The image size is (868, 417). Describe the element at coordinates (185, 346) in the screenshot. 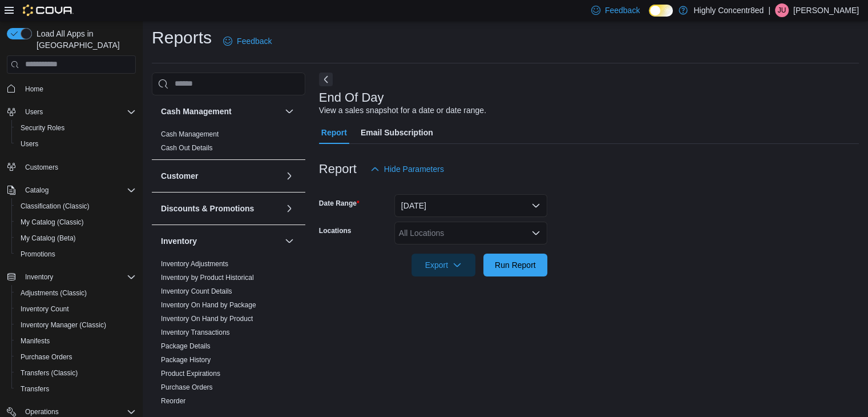

I see `a: Package Details` at that location.